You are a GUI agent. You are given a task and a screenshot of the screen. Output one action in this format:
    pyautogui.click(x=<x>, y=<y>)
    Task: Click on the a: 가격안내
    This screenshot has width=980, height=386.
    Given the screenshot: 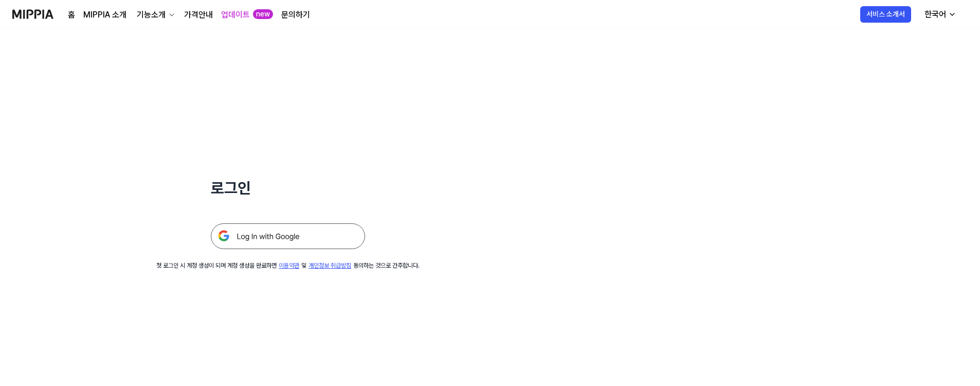 What is the action you would take?
    pyautogui.click(x=198, y=15)
    